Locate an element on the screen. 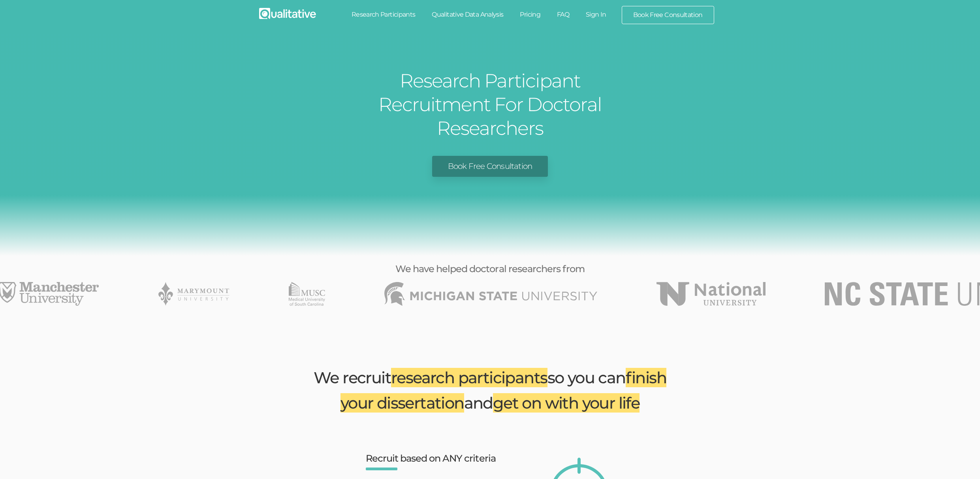  a: Qualitative Data Analysis is located at coordinates (467, 14).